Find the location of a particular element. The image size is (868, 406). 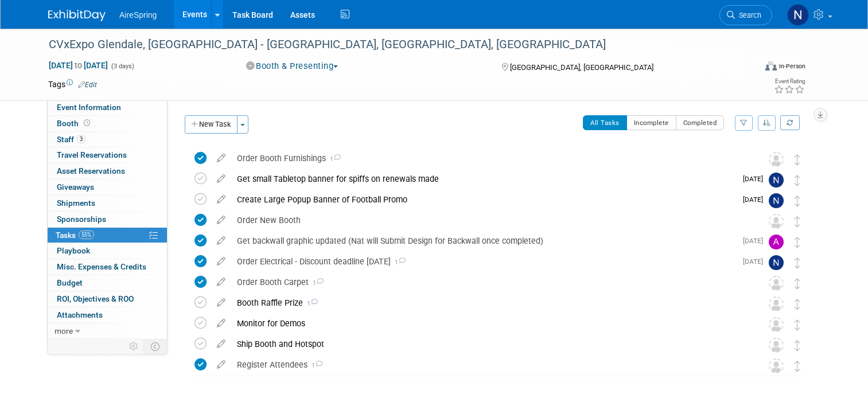

a: more is located at coordinates (108, 331).